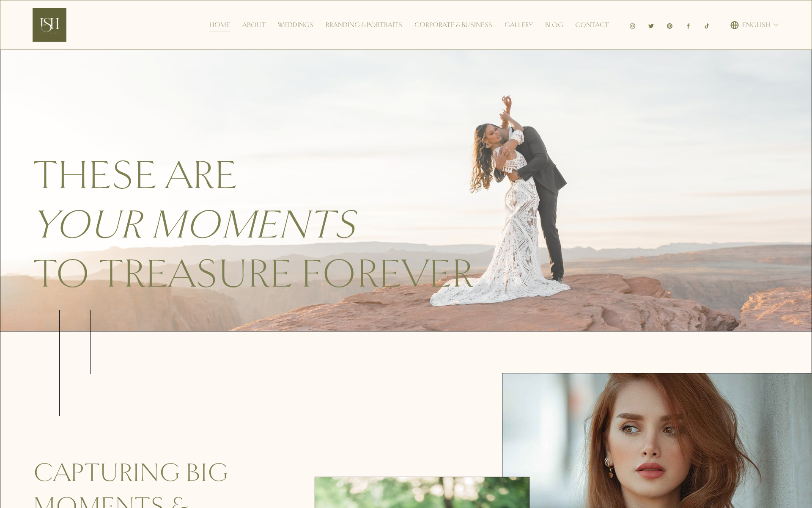 This screenshot has width=812, height=508. What do you see at coordinates (670, 25) in the screenshot?
I see `a: Pinterest` at bounding box center [670, 25].